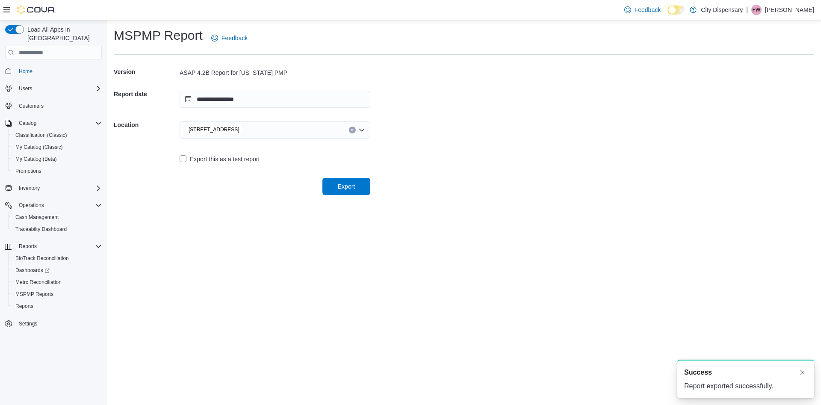 This screenshot has width=821, height=405. What do you see at coordinates (53, 106) in the screenshot?
I see `button: Customers` at bounding box center [53, 106].